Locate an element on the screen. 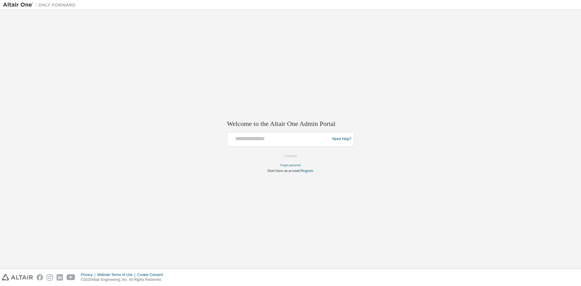 This screenshot has height=286, width=581. a: Forgot password is located at coordinates (290, 165).